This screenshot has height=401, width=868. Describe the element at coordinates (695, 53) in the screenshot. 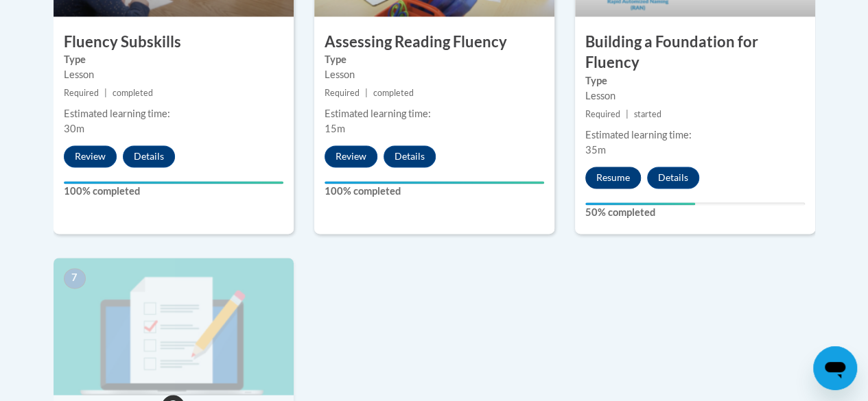

I see `h3: Building a Foundation for Fluency` at that location.